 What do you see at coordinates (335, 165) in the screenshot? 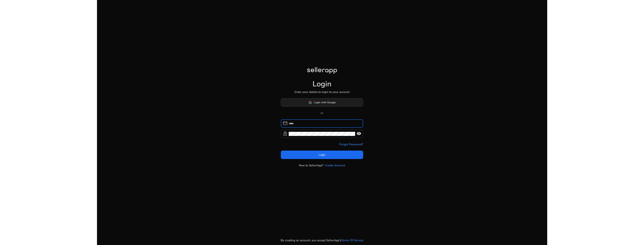
I see `a: Create Account` at bounding box center [335, 165].